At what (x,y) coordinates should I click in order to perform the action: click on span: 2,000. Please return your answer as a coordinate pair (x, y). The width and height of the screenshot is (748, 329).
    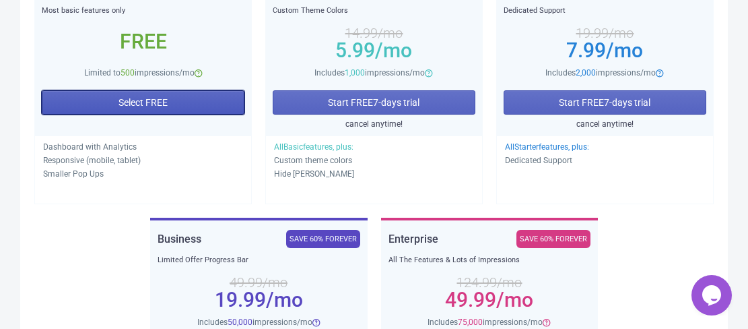
    Looking at the image, I should click on (586, 73).